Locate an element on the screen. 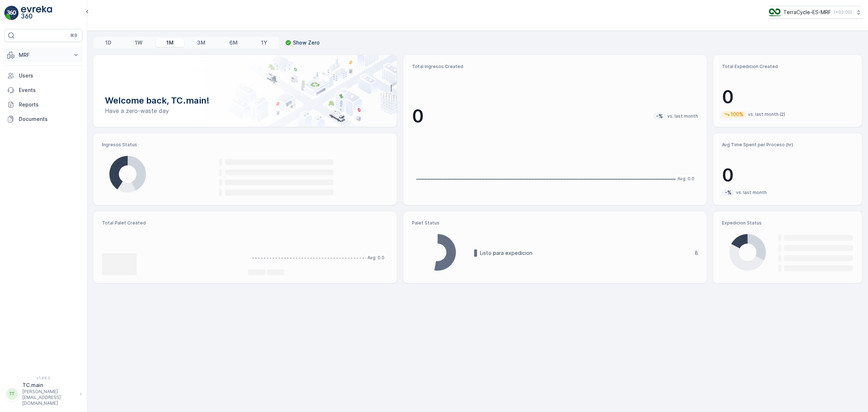 The width and height of the screenshot is (868, 412). p: Total Expedicion Created is located at coordinates (787, 67).